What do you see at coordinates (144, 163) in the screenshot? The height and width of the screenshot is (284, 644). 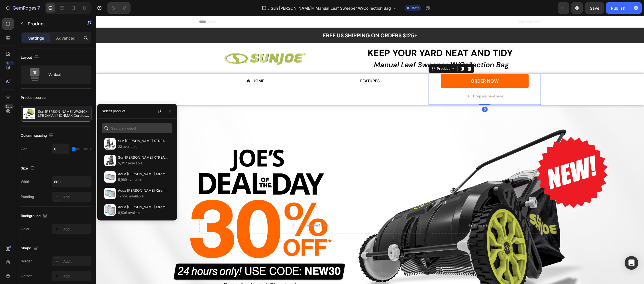 I see `p: 5,027 available` at bounding box center [144, 163].